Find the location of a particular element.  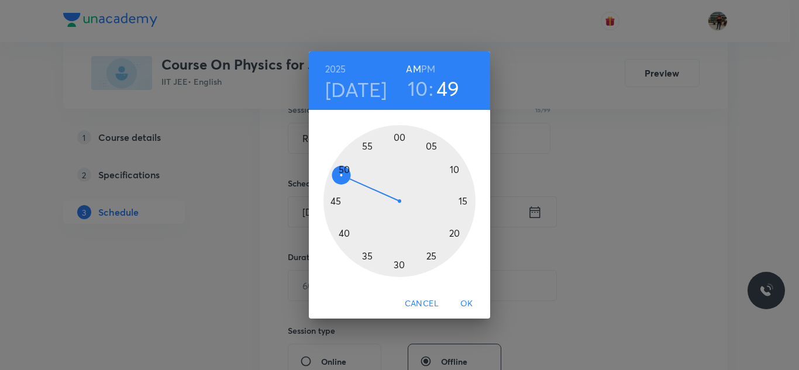

h3: 10 is located at coordinates (418, 88).